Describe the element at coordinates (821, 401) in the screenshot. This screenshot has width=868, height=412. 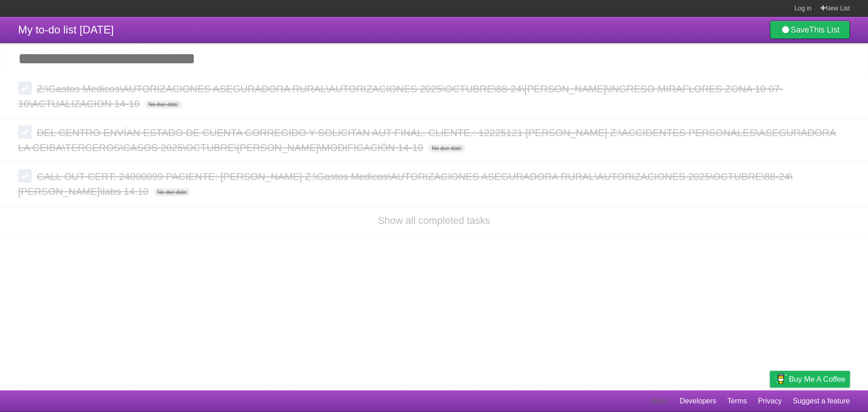
I see `a: Suggest a feature` at that location.